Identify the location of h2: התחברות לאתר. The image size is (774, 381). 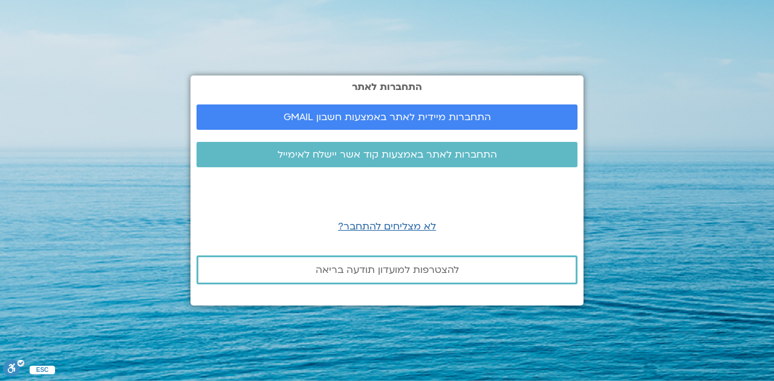
(387, 87).